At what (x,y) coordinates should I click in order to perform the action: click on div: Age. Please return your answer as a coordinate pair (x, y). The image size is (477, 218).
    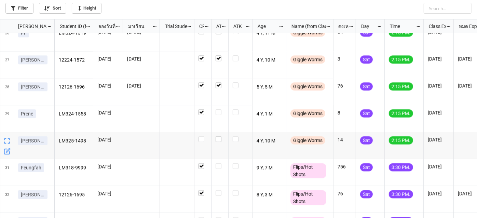
    Looking at the image, I should click on (266, 26).